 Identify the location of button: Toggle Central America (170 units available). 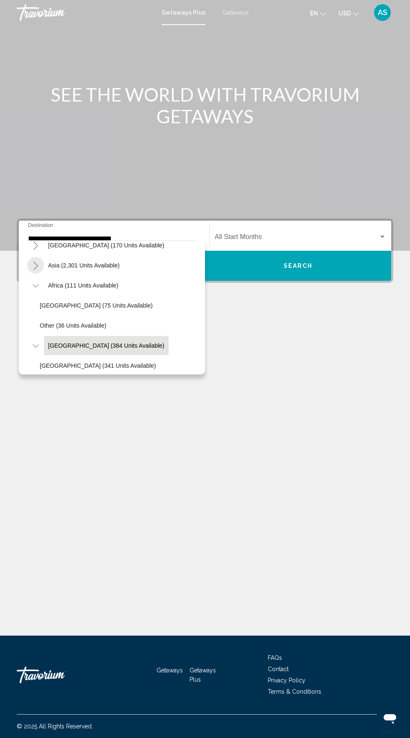
(36, 245).